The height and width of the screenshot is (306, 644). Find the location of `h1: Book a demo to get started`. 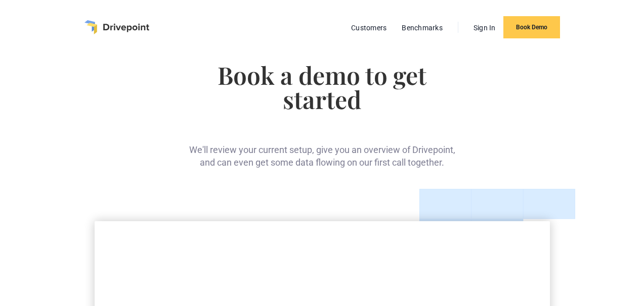

h1: Book a demo to get started is located at coordinates (322, 87).